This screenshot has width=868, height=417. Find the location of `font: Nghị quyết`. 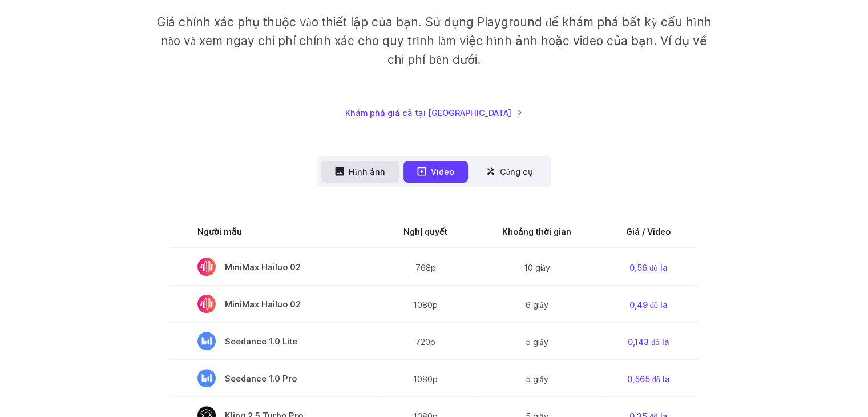

font: Nghị quyết is located at coordinates (425, 232).